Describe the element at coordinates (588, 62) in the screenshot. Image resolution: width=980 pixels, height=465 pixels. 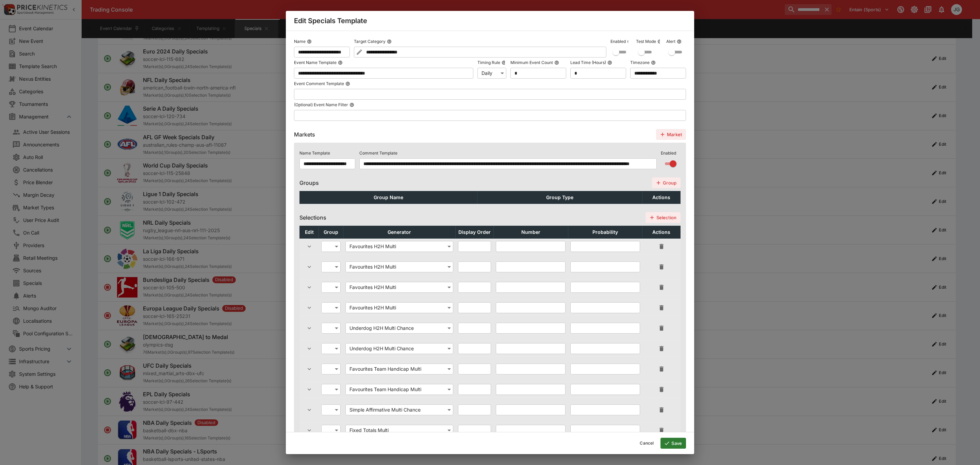
I see `p: Lead Time (Hours)` at that location.